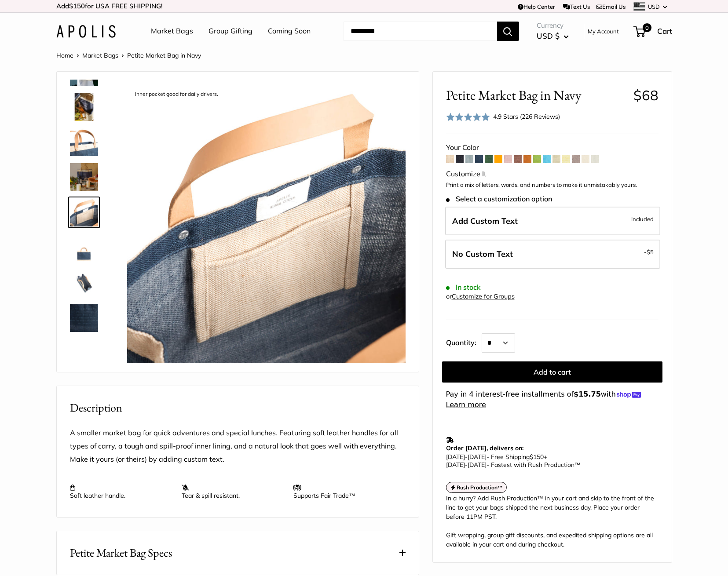  What do you see at coordinates (576, 6) in the screenshot?
I see `a: Text Us` at bounding box center [576, 6].